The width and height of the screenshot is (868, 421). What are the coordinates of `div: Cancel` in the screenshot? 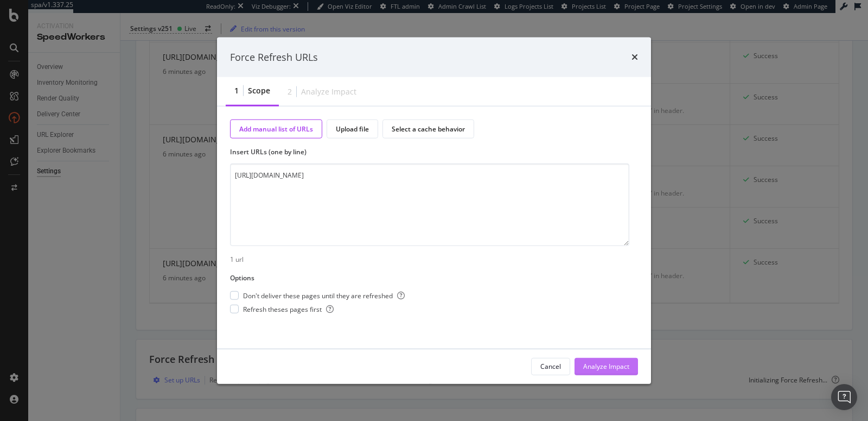 It's located at (550, 366).